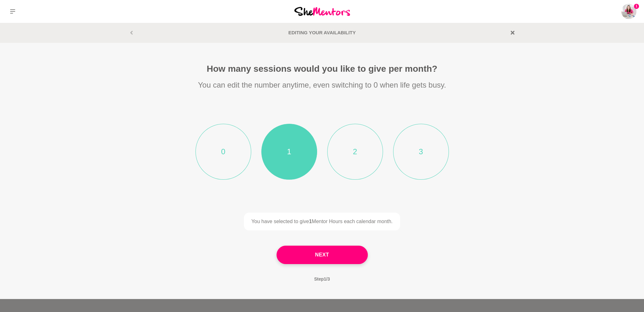  Describe the element at coordinates (322, 279) in the screenshot. I see `span: Step 1 / 3` at that location.